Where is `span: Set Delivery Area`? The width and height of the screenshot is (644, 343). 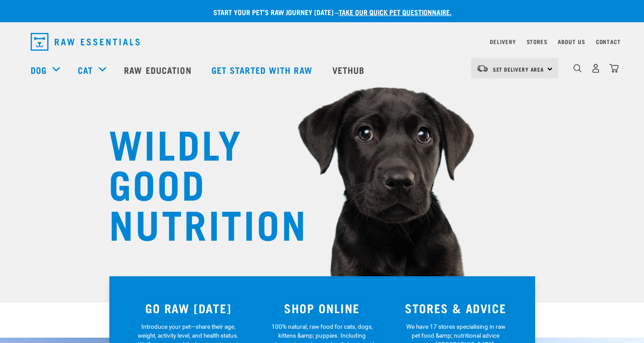
span: Set Delivery Area is located at coordinates (519, 69).